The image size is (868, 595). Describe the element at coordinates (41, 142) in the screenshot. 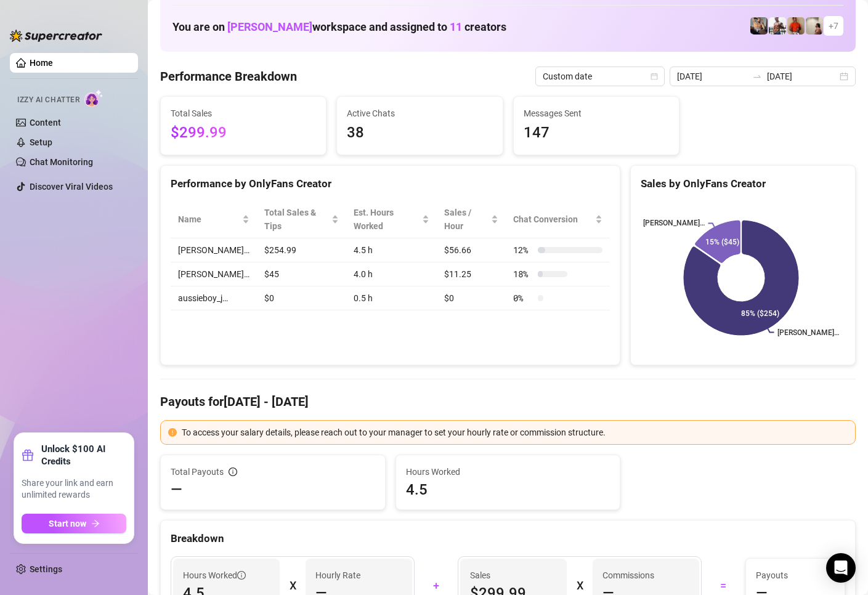

I see `a: Setup` at that location.